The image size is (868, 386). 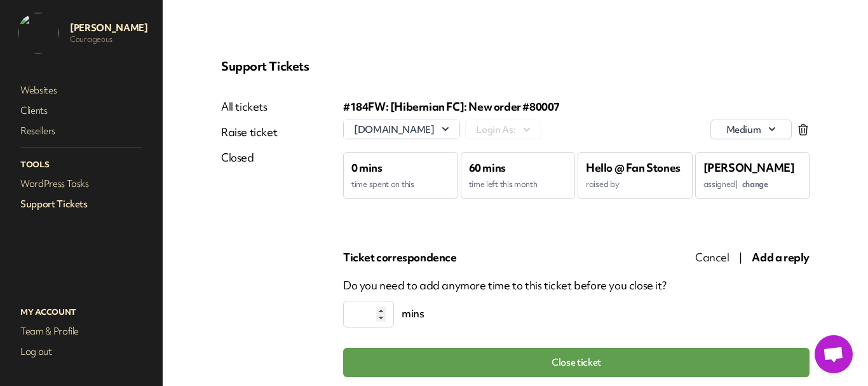 I want to click on span: time left this month, so click(x=503, y=184).